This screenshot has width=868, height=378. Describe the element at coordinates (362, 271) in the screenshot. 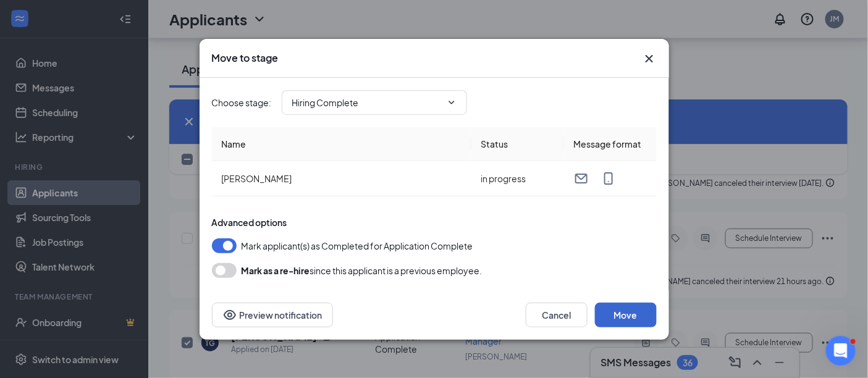

I see `div: since this applicant is a previous employee.` at that location.